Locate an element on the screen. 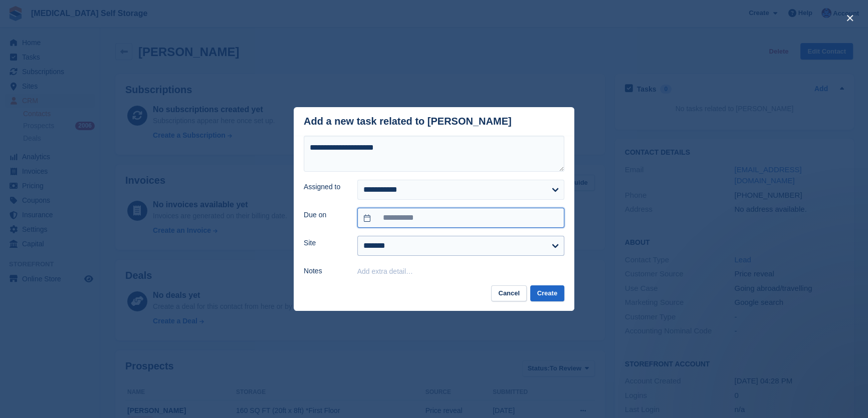  button: Cancel is located at coordinates (509, 294).